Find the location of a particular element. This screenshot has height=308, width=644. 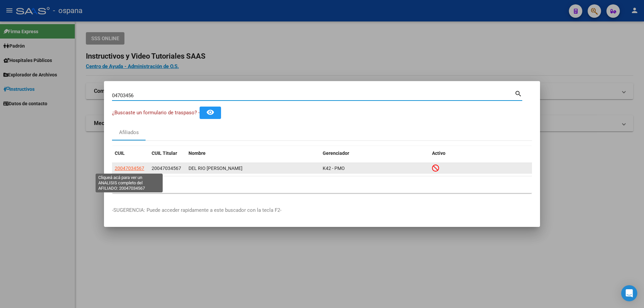

datatable-header-cell: Gerenciador is located at coordinates (374, 153).